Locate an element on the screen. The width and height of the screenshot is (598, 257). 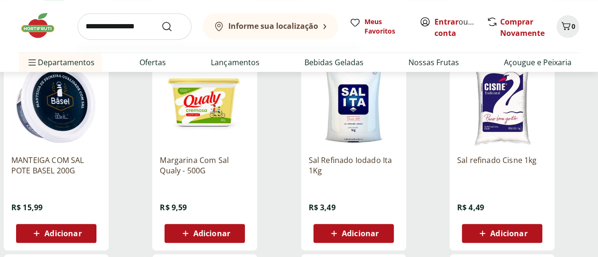
img: MANTEIGA COM SAL POTE BASEL 200G is located at coordinates (56, 103).